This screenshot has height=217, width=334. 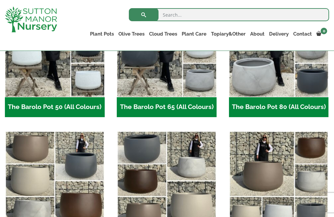 What do you see at coordinates (303, 34) in the screenshot?
I see `a: Contact` at bounding box center [303, 34].